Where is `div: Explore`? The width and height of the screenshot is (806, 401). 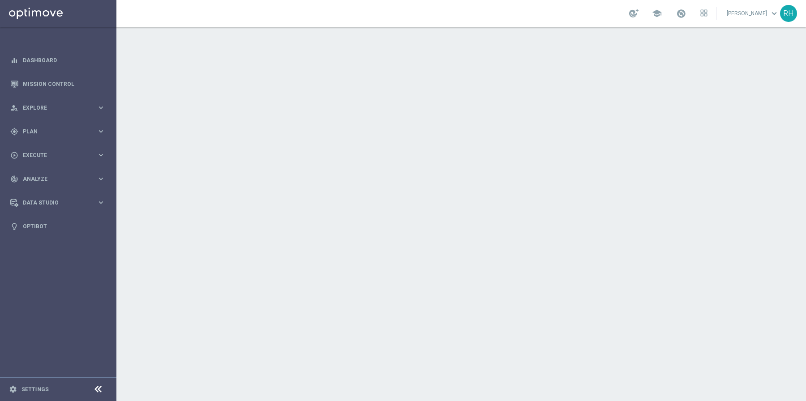 div: Explore is located at coordinates (53, 108).